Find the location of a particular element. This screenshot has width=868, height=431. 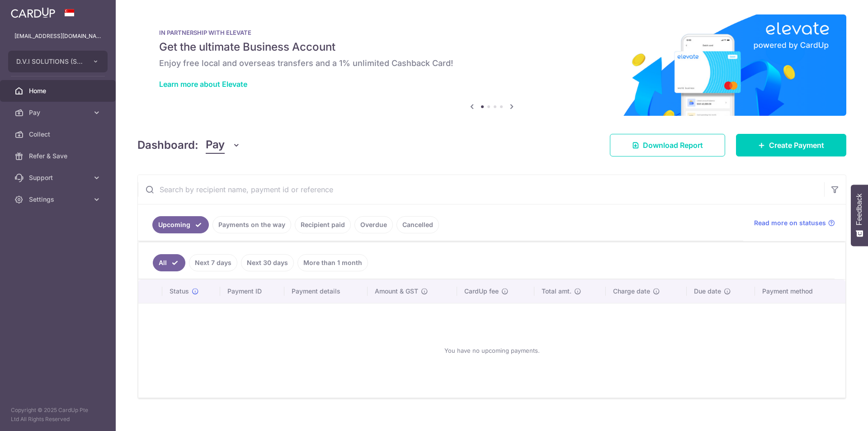

span: Create Payment is located at coordinates (796, 145).